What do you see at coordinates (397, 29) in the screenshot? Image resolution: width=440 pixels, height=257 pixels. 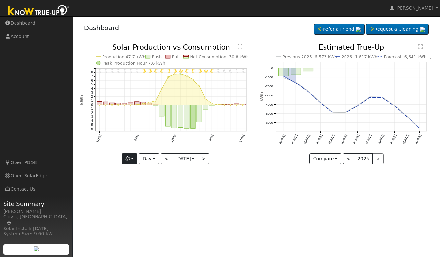 I see `a: Request a Cleaning` at bounding box center [397, 29].